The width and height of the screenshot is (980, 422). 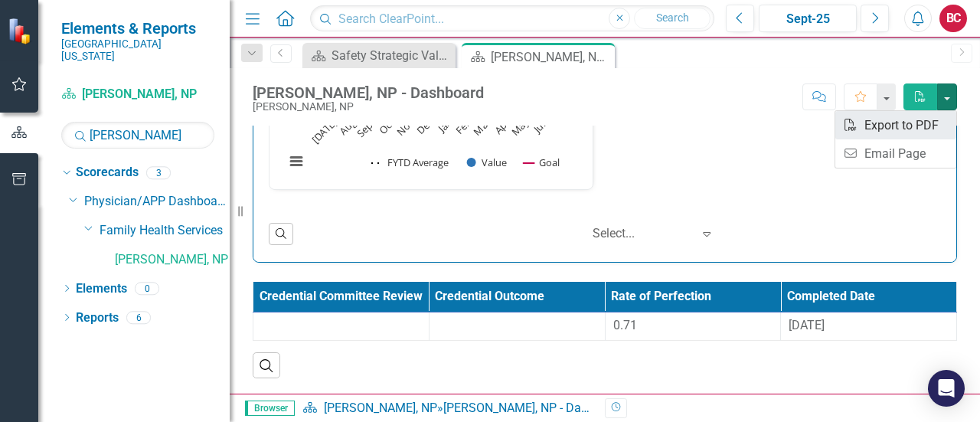 What do you see at coordinates (137, 29) in the screenshot?
I see `span: Elements & Reports` at bounding box center [137, 29].